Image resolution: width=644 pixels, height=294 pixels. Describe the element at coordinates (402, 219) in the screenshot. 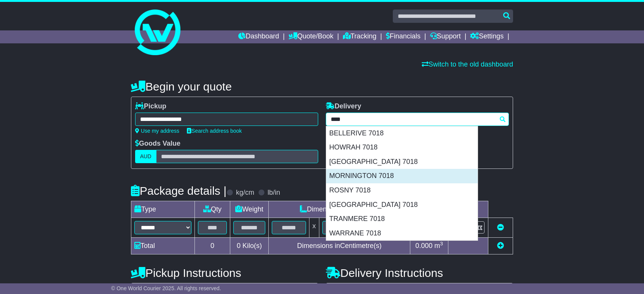

I see `div: TRANMERE 7018` at that location.